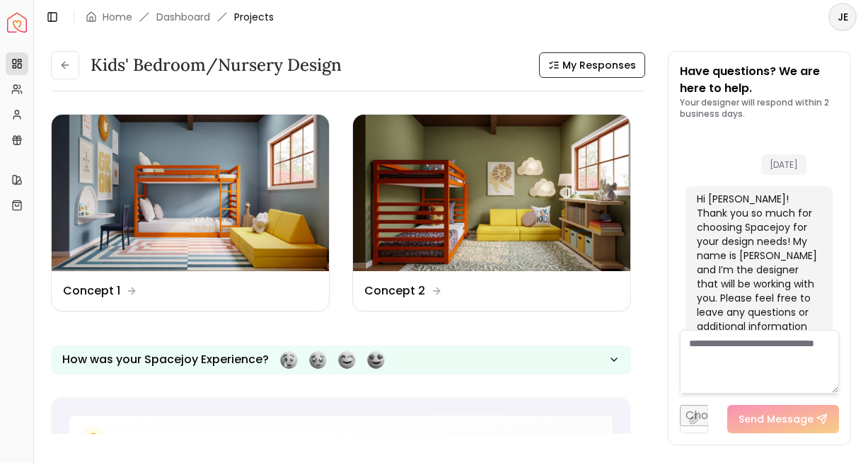 The width and height of the screenshot is (868, 463). I want to click on p: Have questions? We are here to help., so click(759, 80).